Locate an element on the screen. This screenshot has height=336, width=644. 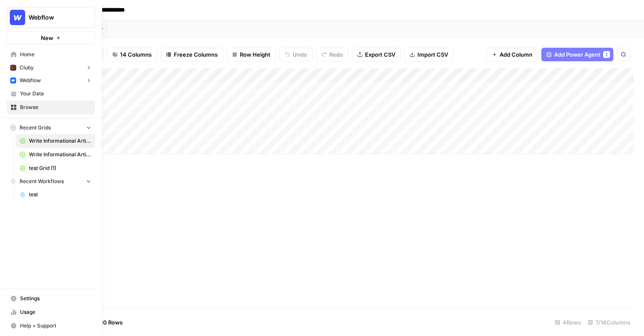
img: x9pvq66k5d6af0jwfjov4in6h5zj is located at coordinates (13, 67).